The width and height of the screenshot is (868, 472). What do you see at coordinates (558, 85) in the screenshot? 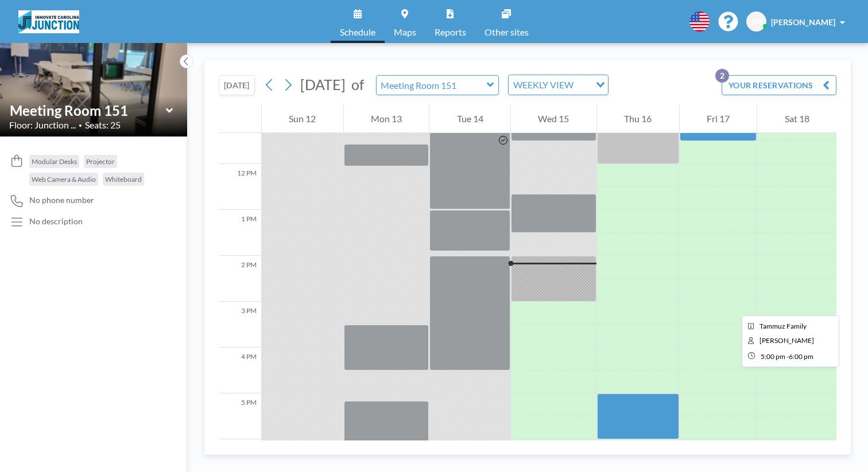
I see `div: Search for option` at bounding box center [558, 85].